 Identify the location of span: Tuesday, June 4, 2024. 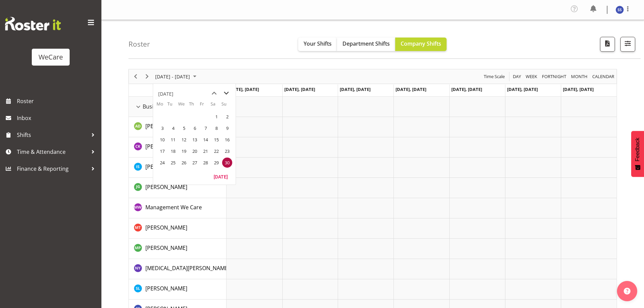
(173, 128).